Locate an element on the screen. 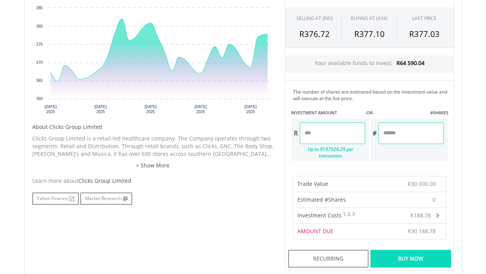 The image size is (486, 274). p: Clicks Group Limited is a retail-led healthcare company. The Company operates through two segment... is located at coordinates (153, 146).